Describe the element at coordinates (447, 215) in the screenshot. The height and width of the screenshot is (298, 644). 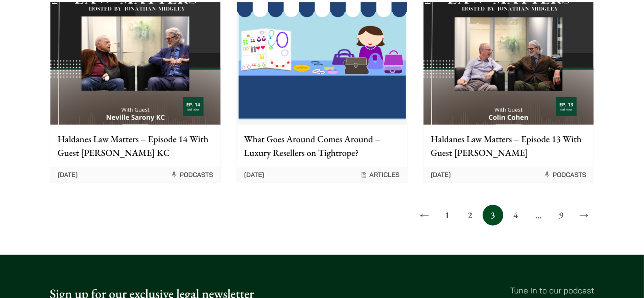
I see `a: 1` at that location.